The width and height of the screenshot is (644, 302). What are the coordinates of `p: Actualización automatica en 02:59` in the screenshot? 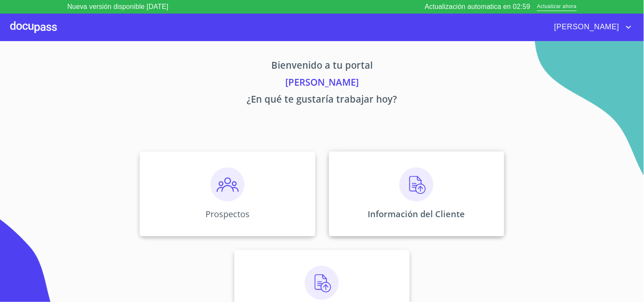 It's located at (477, 7).